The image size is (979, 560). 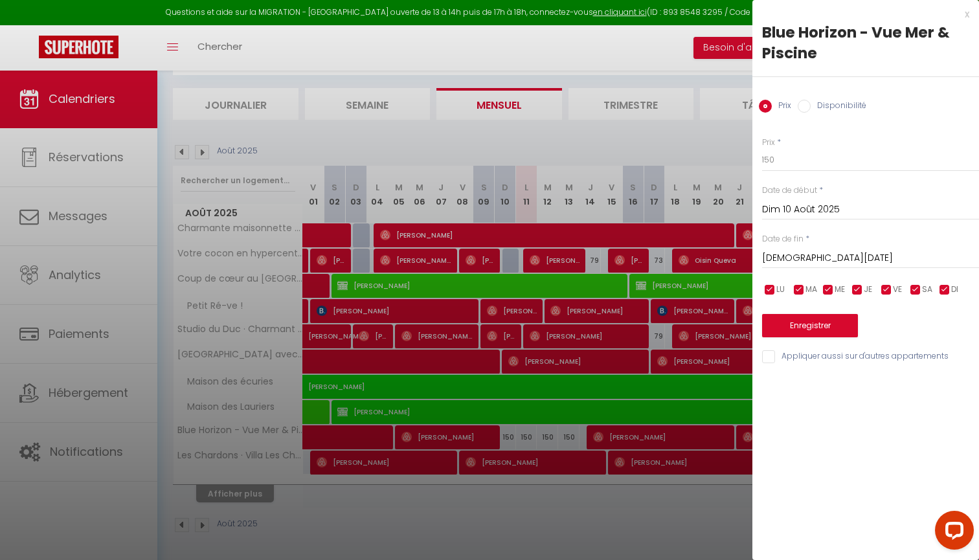 I want to click on span: VE, so click(x=898, y=289).